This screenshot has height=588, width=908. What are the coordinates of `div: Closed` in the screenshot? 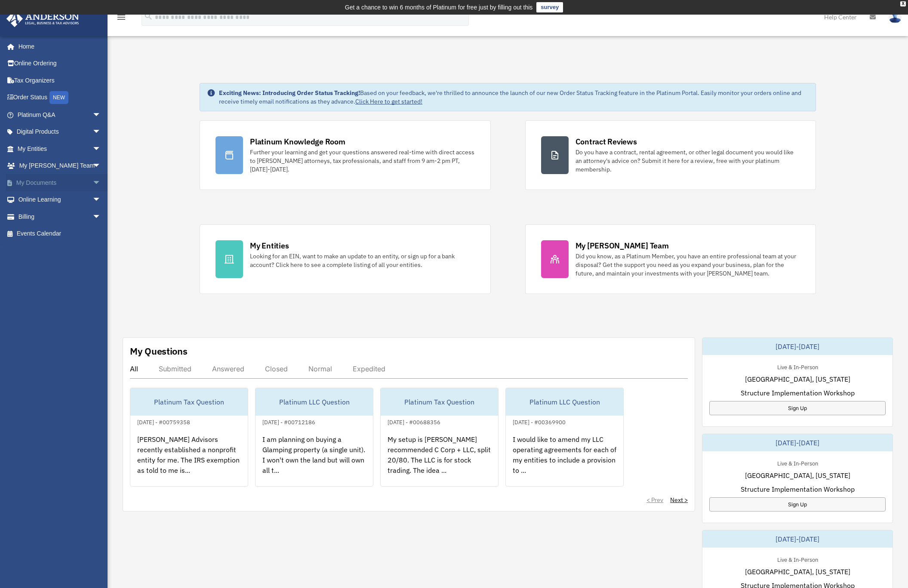 It's located at (276, 369).